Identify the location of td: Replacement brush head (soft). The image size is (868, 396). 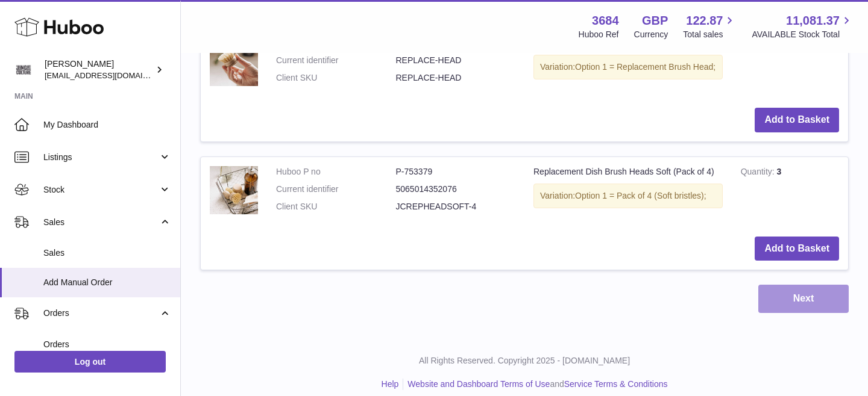
(628, 64).